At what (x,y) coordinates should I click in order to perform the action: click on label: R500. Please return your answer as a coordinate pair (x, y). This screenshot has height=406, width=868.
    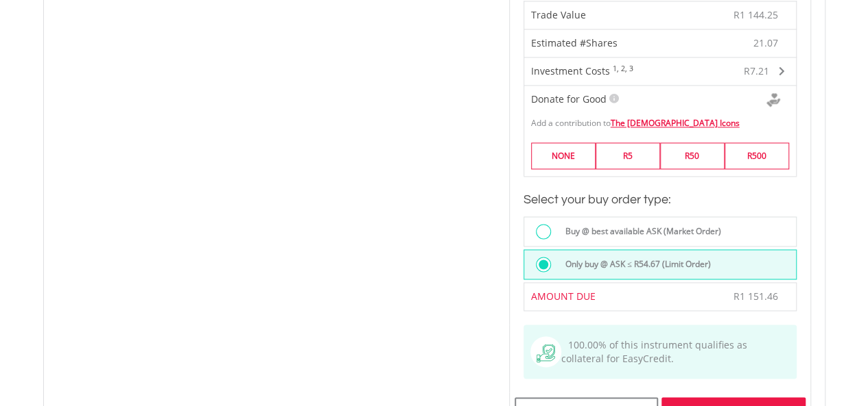
    Looking at the image, I should click on (757, 155).